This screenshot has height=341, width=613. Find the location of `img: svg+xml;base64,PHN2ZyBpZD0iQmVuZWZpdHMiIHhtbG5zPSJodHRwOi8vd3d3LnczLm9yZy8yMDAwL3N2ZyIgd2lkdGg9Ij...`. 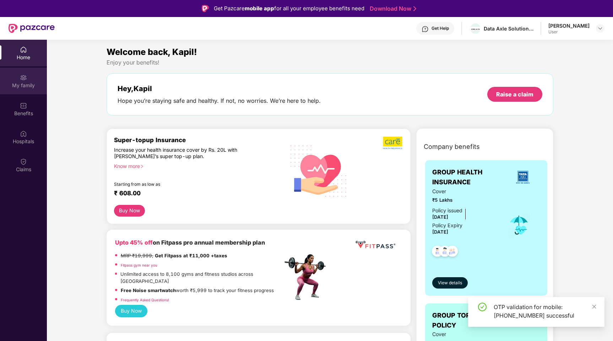

img: svg+xml;base64,PHN2ZyBpZD0iQmVuZWZpdHMiIHhtbG5zPSJodHRwOi8vd3d3LnczLm9yZy8yMDAwL3N2ZyIgd2lkdGg9Ij... is located at coordinates (23, 106).